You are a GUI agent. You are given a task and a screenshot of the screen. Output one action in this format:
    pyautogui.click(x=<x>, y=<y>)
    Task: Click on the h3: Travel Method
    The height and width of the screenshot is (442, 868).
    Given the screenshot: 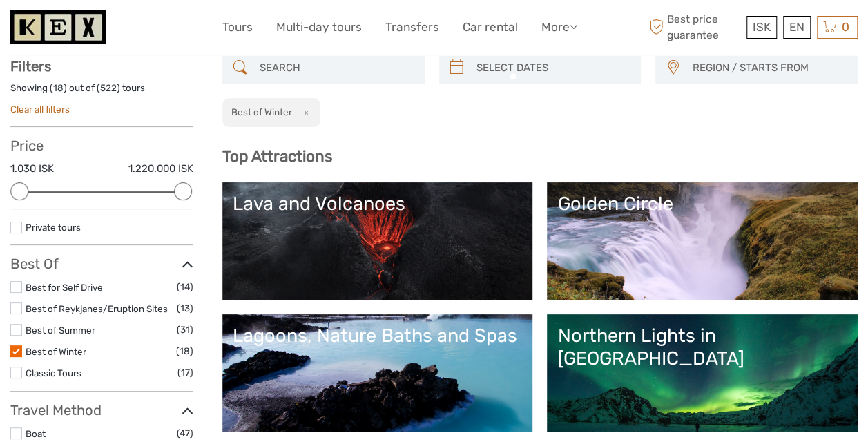 What is the action you would take?
    pyautogui.click(x=102, y=411)
    